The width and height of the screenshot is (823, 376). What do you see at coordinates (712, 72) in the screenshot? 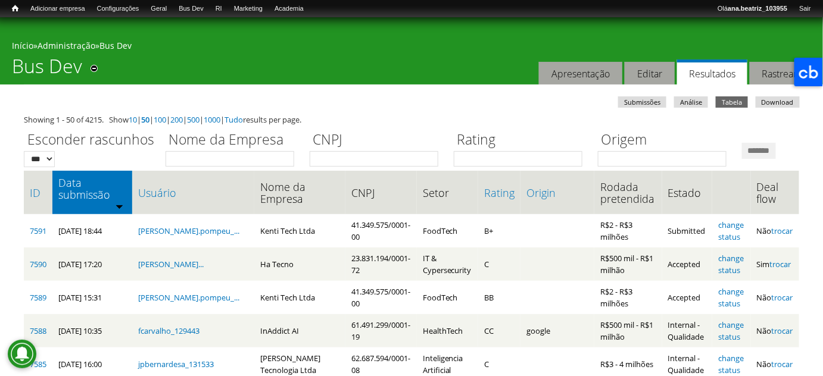
I see `a: Resultados` at bounding box center [712, 72].